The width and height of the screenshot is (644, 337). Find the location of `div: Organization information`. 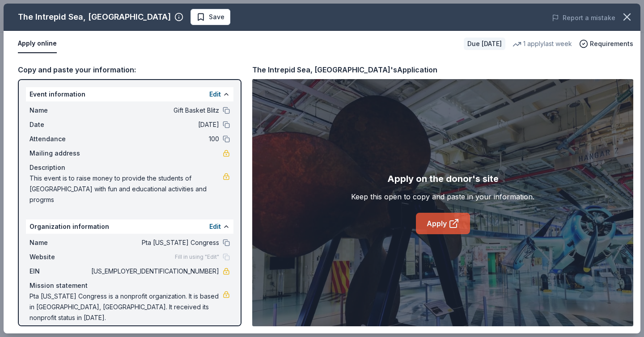

div: Organization information is located at coordinates (130, 227).